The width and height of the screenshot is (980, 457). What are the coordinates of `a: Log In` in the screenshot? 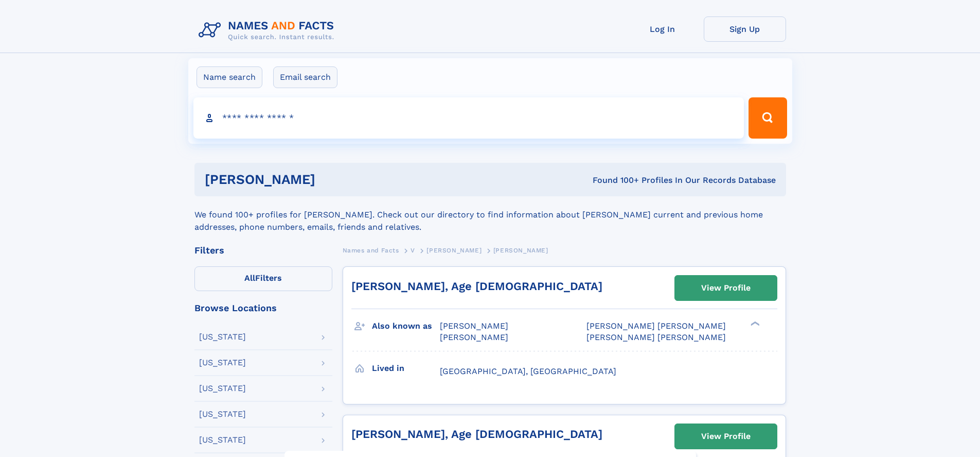 It's located at (663, 29).